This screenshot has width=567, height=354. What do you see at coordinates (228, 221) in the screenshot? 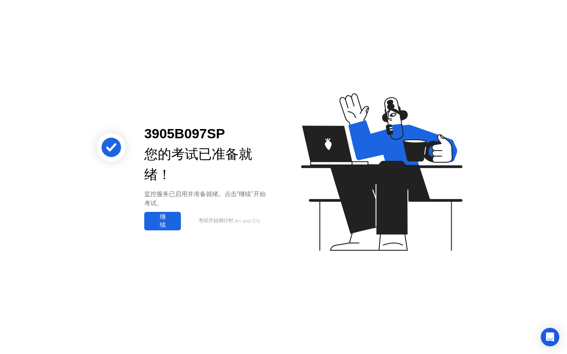
I see `button: 考试开始倒计时9m and 57s` at bounding box center [228, 221].